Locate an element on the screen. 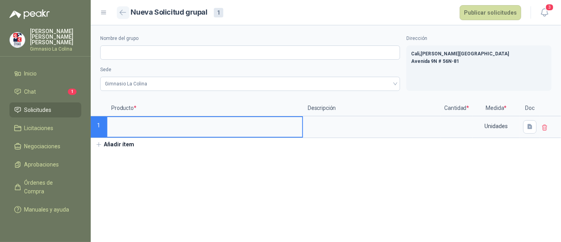 This screenshot has width=561, height=242. a: Manuales y ayuda is located at coordinates (45, 209).